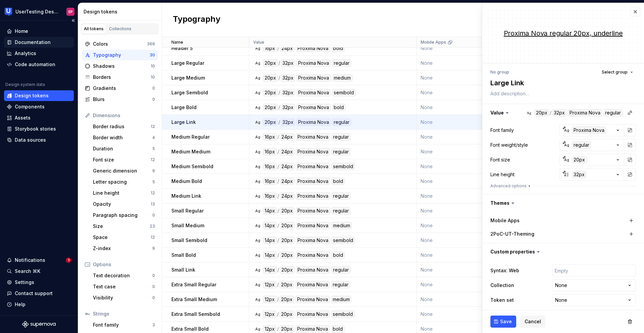 The width and height of the screenshot is (644, 333). What do you see at coordinates (122, 100) in the screenshot?
I see `div: Blurs` at bounding box center [122, 100].